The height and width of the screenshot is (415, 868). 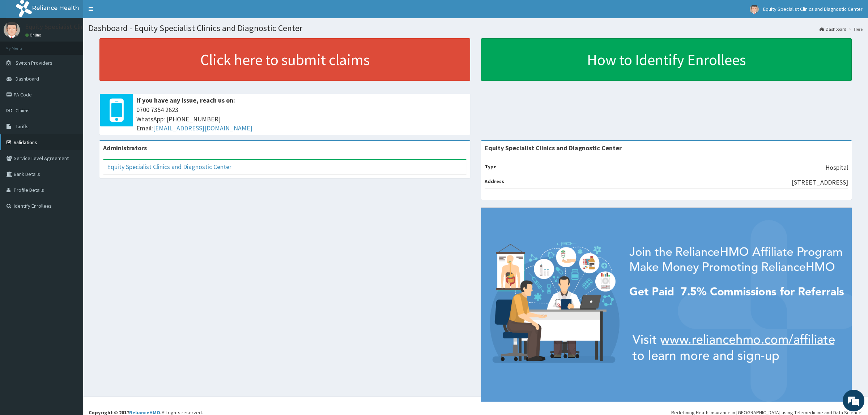 I want to click on h1: Dashboard - Equity Specialist Clinics and Diagnostic Center, so click(x=475, y=28).